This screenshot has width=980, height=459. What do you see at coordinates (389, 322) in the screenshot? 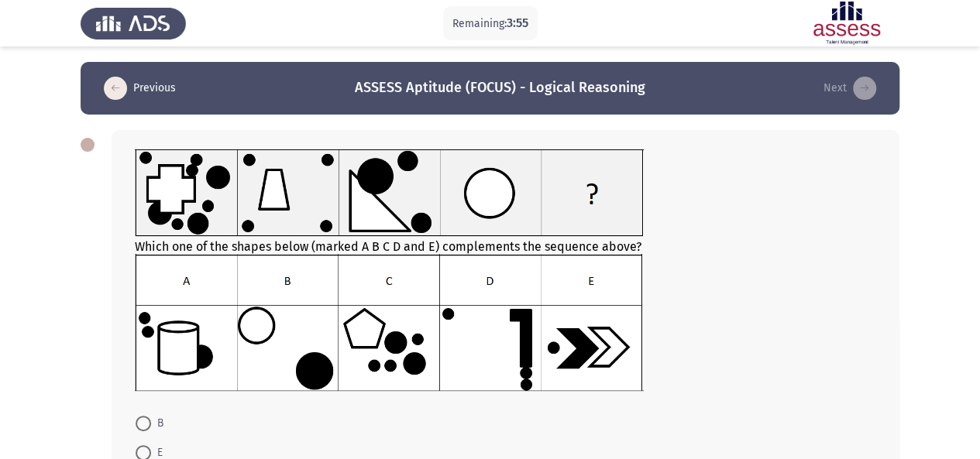
I see `img: UkFYYV8wODRfQi5wbmcxNjkxMzI0MjIwMzM5.png` at bounding box center [389, 322].